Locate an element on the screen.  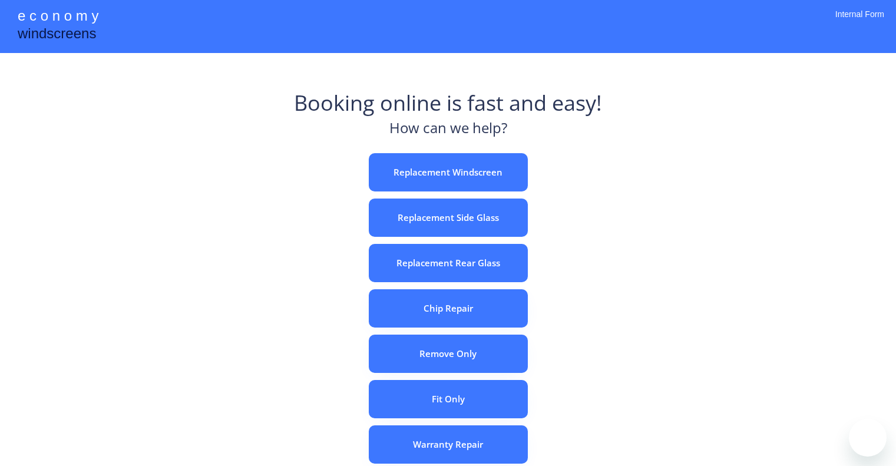
button: Replacement Rear Glass is located at coordinates (448, 263).